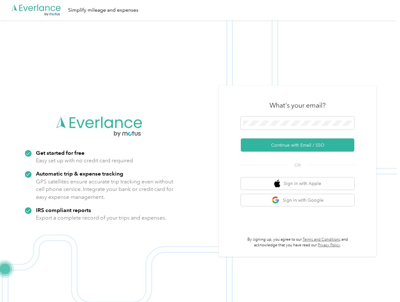 Image resolution: width=400 pixels, height=302 pixels. What do you see at coordinates (105, 190) in the screenshot?
I see `p: GPS satellites ensure accurate trip tracking even without cell phone service. Integrate your bank...` at bounding box center [105, 190].